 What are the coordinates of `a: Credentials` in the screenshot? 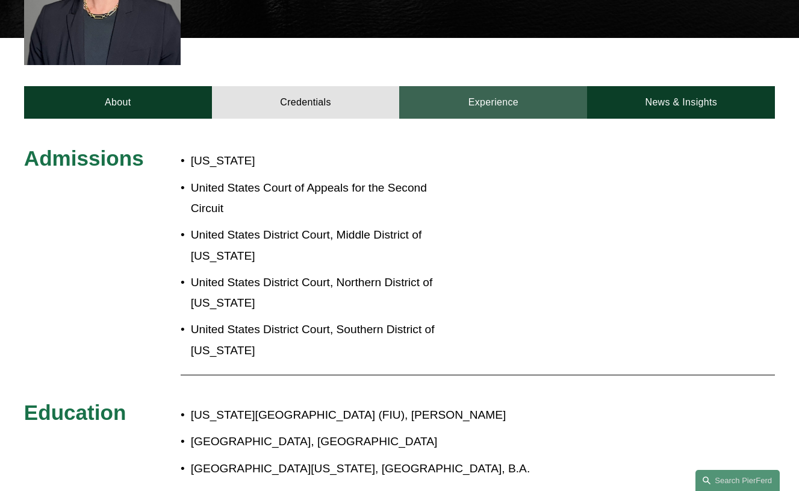 It's located at (306, 102).